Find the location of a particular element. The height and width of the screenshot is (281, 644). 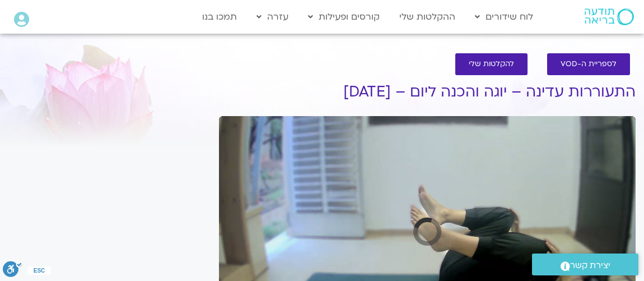

span: להקלטות שלי is located at coordinates (491, 64).